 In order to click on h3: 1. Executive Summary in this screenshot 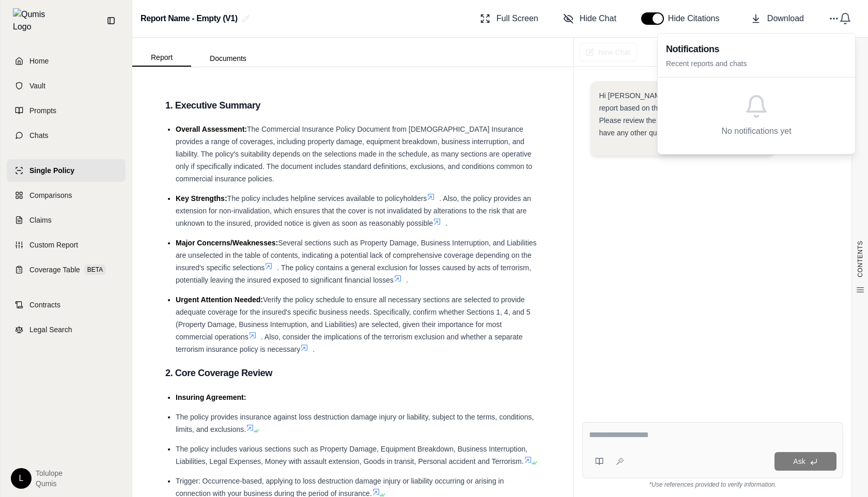, I will do `click(353, 106)`.